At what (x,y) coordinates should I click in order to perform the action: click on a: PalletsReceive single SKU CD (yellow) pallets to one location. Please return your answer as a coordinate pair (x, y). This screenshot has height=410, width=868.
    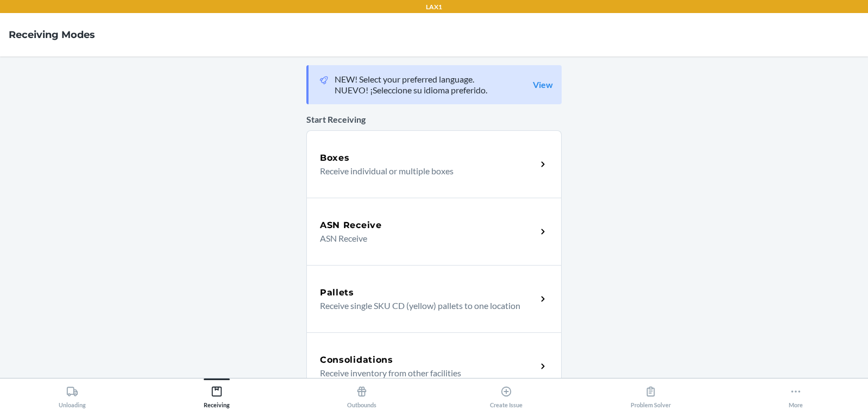
    Looking at the image, I should click on (434, 299).